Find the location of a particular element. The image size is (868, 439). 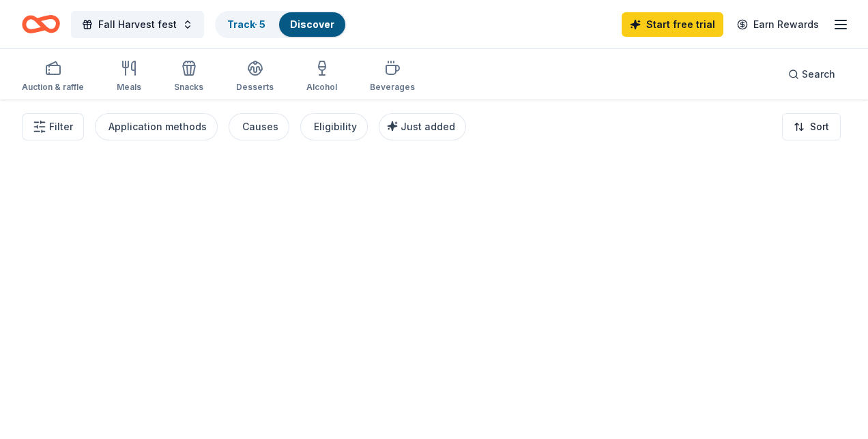

div: Snacks is located at coordinates (188, 87).